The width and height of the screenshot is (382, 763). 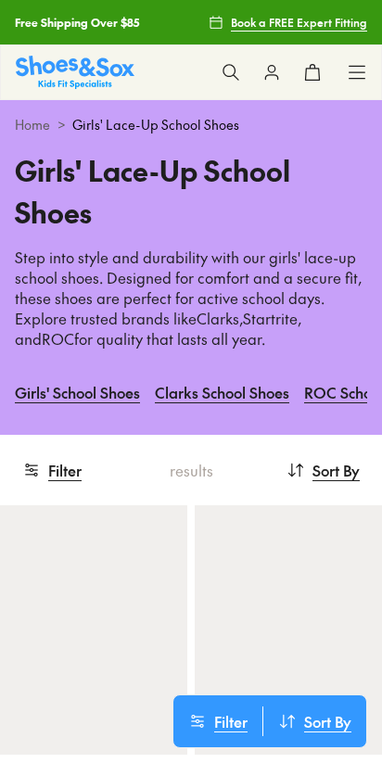 What do you see at coordinates (191, 191) in the screenshot?
I see `h1: Girls' Lace-Up School Shoes` at bounding box center [191, 191].